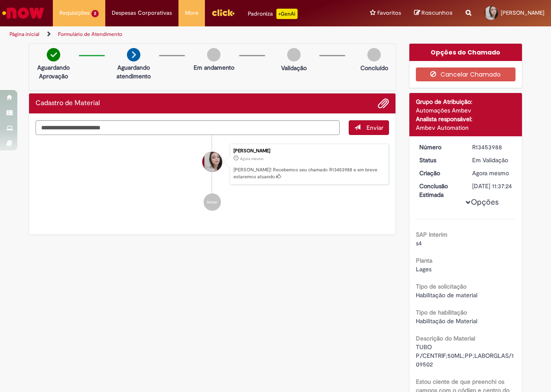  I want to click on dt: Conclusão Estimada, so click(439, 190).